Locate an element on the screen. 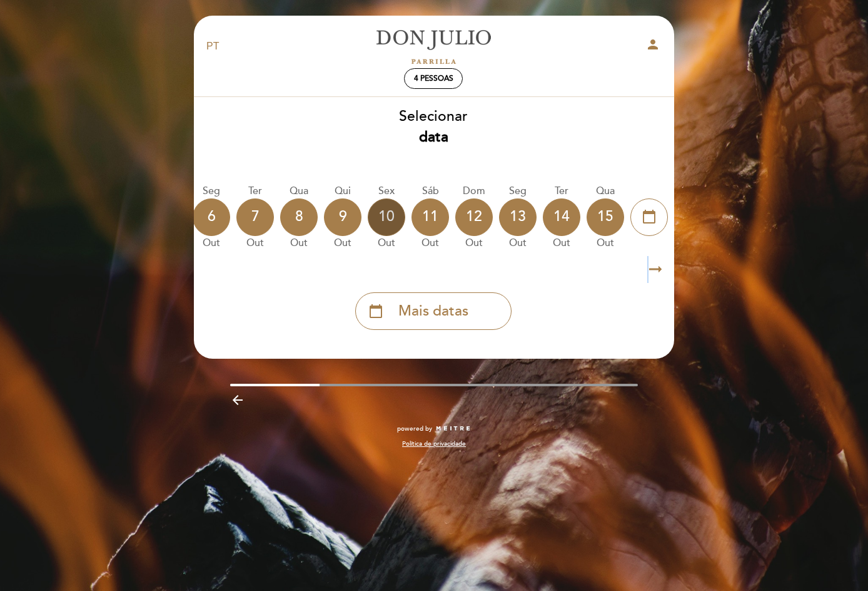 The image size is (868, 591). div: 12 is located at coordinates (474, 217).